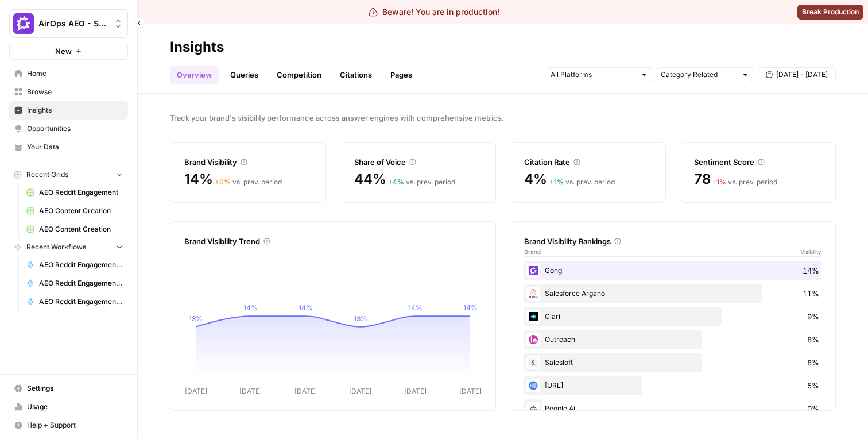 The height and width of the screenshot is (439, 868). Describe the element at coordinates (68, 247) in the screenshot. I see `button: Recent Workflows` at that location.